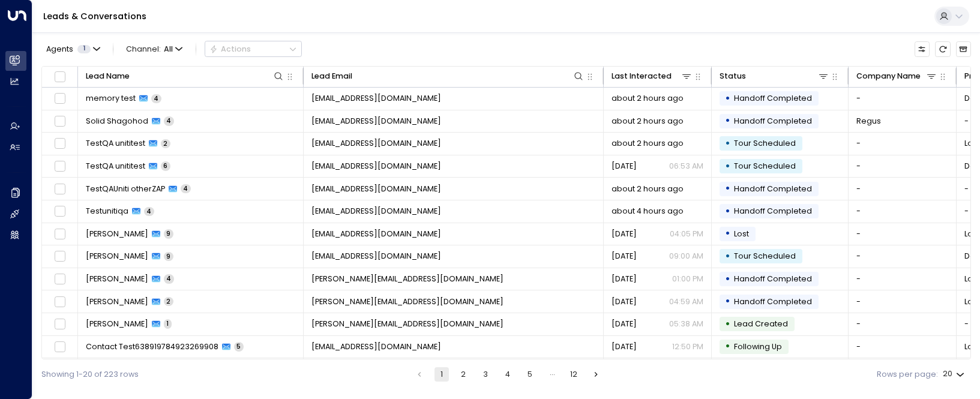 The image size is (980, 399). I want to click on span: Lost, so click(741, 234).